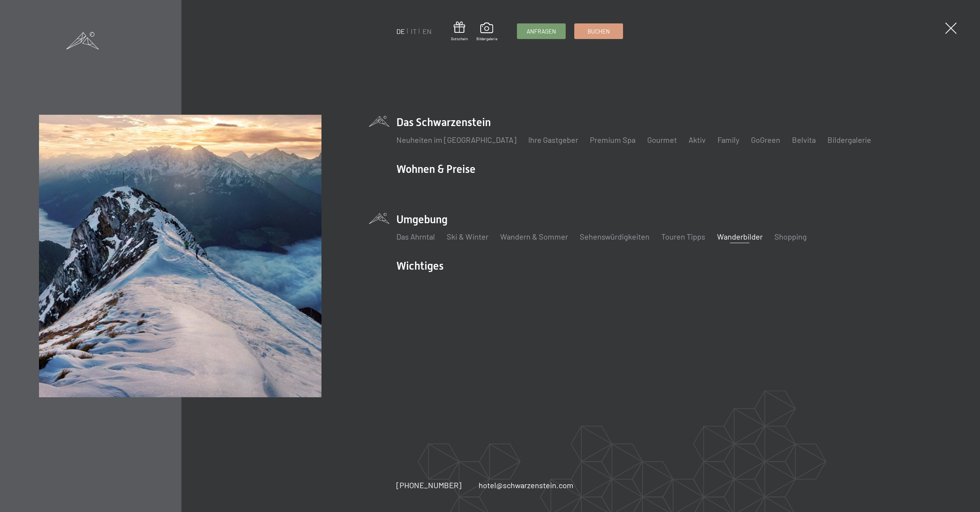  Describe the element at coordinates (526, 485) in the screenshot. I see `a: hotel@schwarzenstein.com` at that location.